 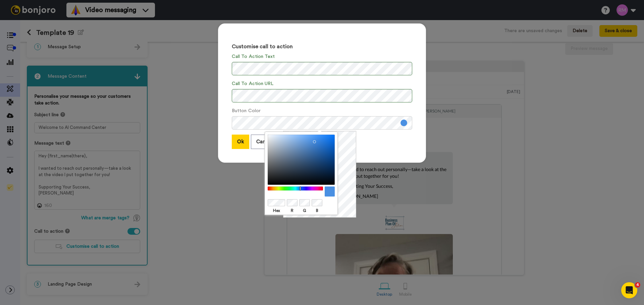 I want to click on label: Button Color, so click(x=246, y=111).